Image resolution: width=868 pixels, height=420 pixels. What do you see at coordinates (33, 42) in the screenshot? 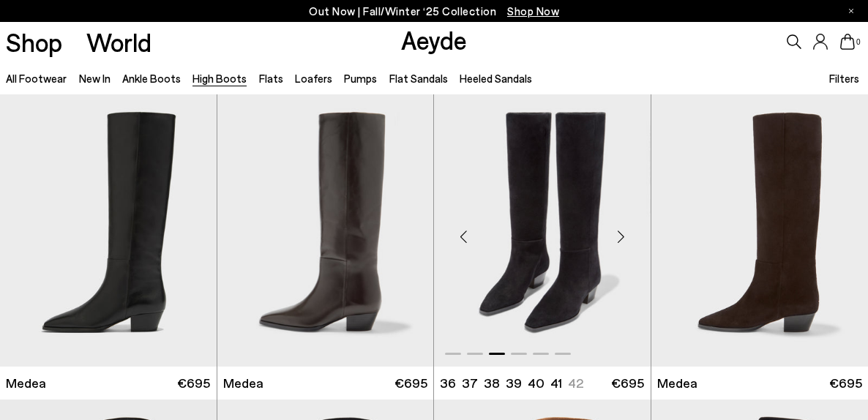
I see `a: Shop` at bounding box center [33, 42].